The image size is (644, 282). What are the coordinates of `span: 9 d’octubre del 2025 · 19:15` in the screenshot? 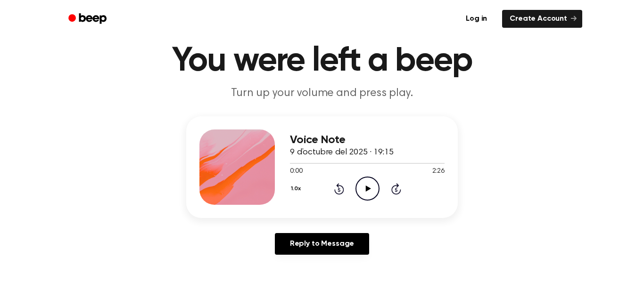 It's located at (342, 152).